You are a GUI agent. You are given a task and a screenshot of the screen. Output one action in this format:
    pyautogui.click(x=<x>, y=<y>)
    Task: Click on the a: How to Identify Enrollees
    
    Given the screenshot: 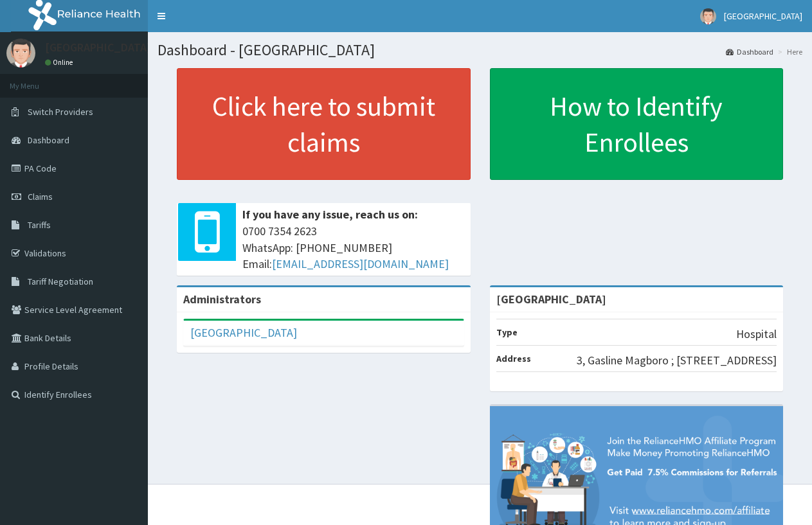 What is the action you would take?
    pyautogui.click(x=636, y=124)
    